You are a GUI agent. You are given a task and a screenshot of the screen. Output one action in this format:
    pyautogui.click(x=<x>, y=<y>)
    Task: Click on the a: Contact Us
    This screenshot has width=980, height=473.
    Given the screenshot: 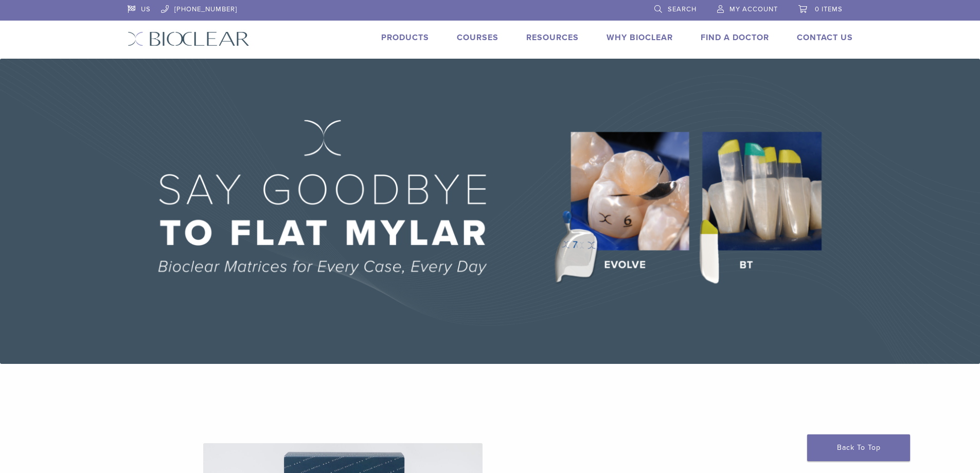 What is the action you would take?
    pyautogui.click(x=824, y=37)
    